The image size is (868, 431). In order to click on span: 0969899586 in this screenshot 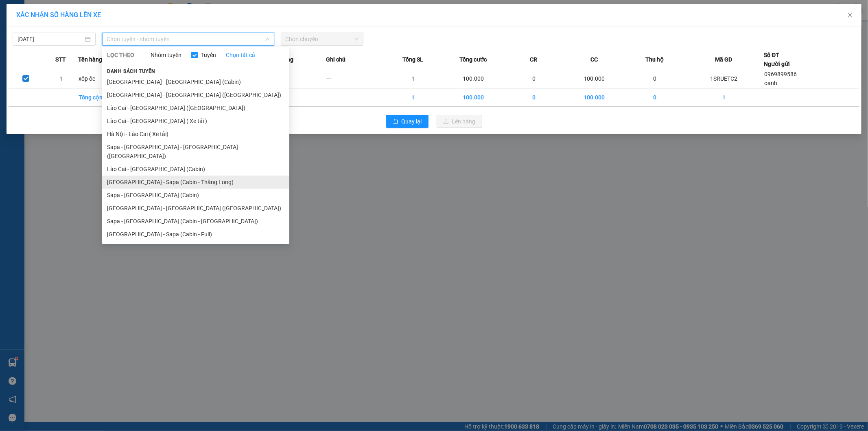, I will do `click(781, 74)`.